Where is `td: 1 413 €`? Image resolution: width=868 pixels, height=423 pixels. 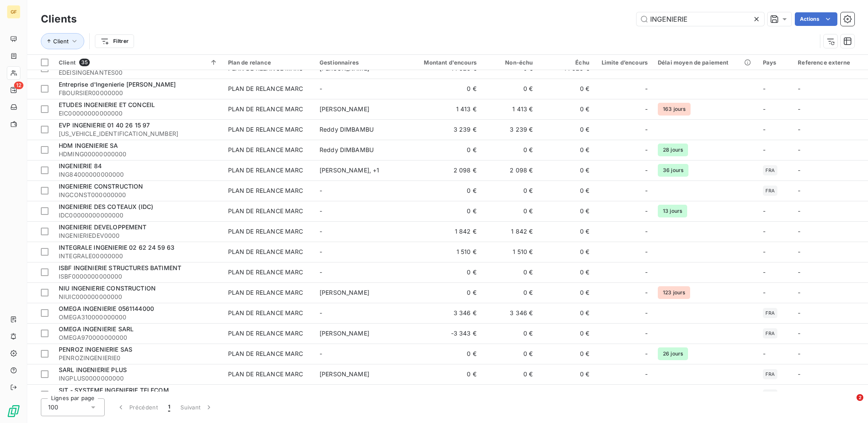
td: 1 413 € is located at coordinates (444, 109).